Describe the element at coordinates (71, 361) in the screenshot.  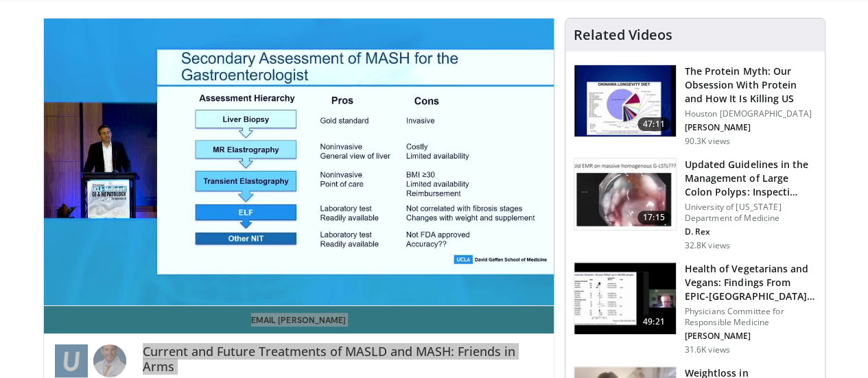
I see `img: UCLA Health` at that location.